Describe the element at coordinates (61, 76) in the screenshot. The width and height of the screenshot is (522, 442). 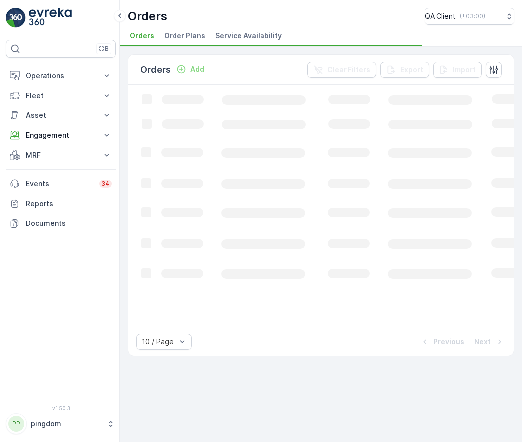
I see `p: Operations` at that location.